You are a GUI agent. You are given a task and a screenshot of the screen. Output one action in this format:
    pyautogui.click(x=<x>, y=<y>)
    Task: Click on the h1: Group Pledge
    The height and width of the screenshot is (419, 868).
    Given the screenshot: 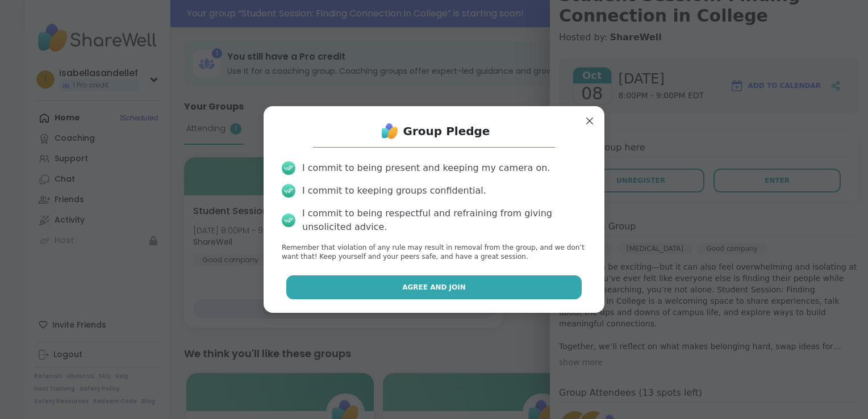 What is the action you would take?
    pyautogui.click(x=446, y=131)
    